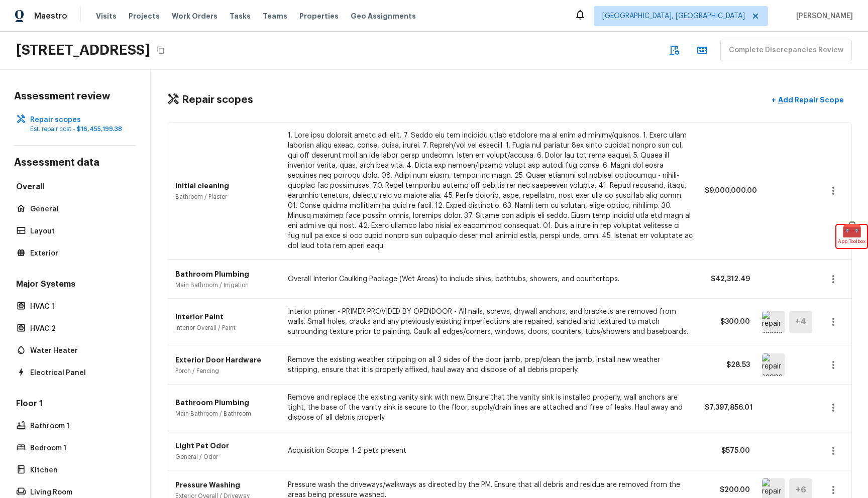  I want to click on p: Electrical Panel, so click(80, 373).